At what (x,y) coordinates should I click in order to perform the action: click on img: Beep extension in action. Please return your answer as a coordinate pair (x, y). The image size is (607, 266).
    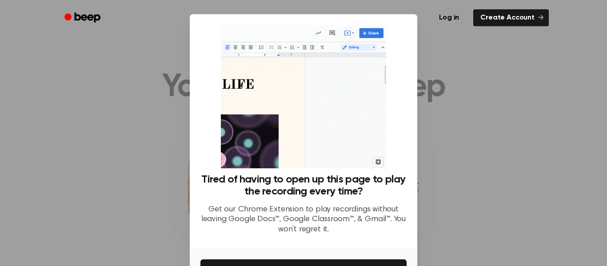
    Looking at the image, I should click on (303, 96).